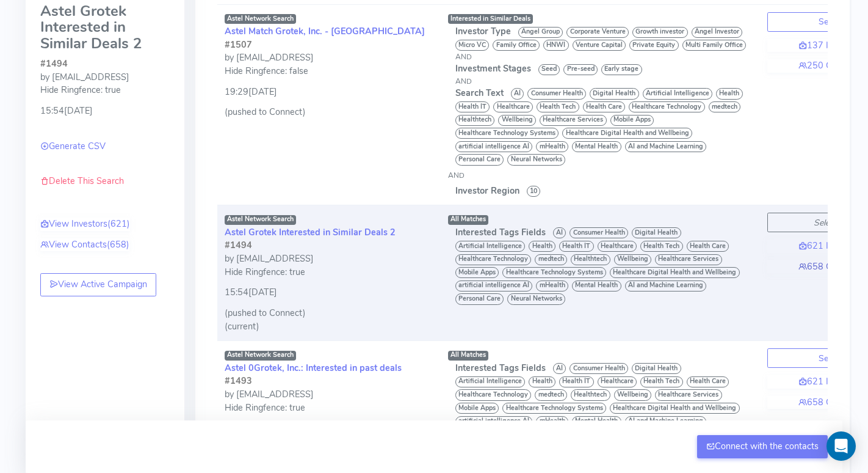 This screenshot has width=868, height=473. I want to click on span: Venture Capital, so click(599, 45).